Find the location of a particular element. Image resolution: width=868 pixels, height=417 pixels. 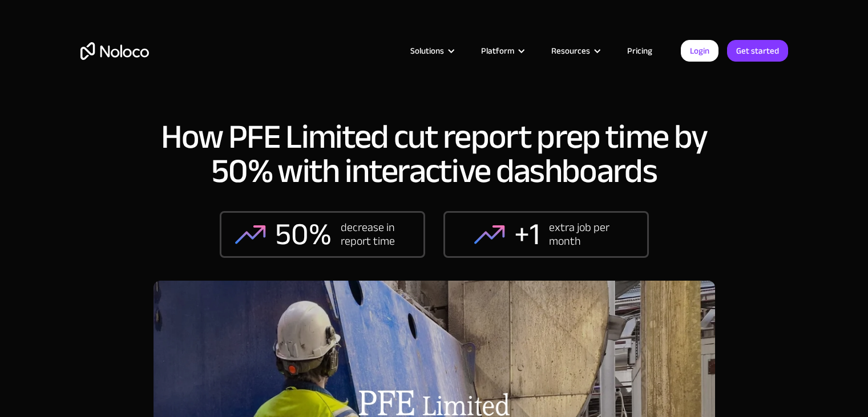

div: decrease in report time is located at coordinates (375, 235).